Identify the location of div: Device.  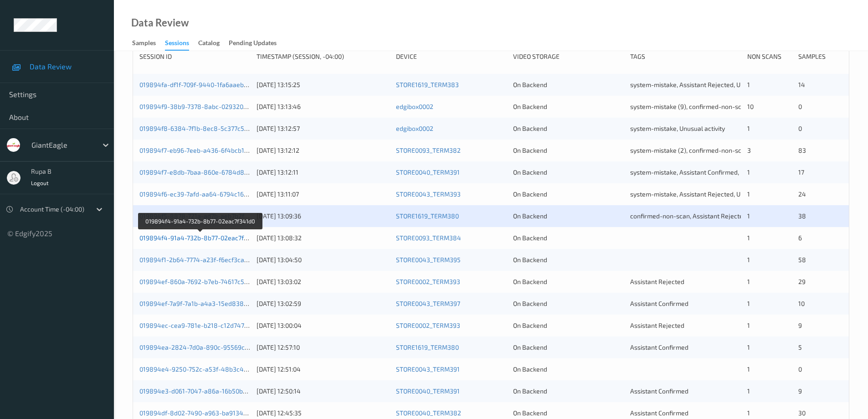
(452, 56).